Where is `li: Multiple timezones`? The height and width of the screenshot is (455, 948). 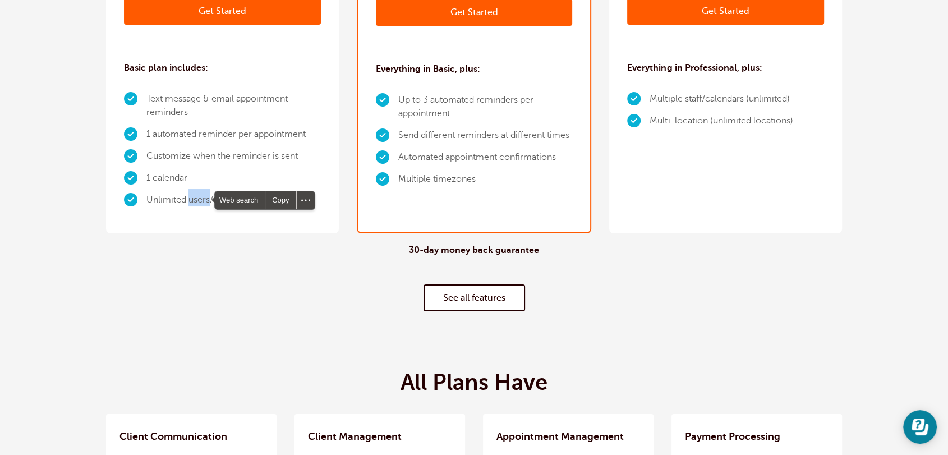 li: Multiple timezones is located at coordinates (485, 179).